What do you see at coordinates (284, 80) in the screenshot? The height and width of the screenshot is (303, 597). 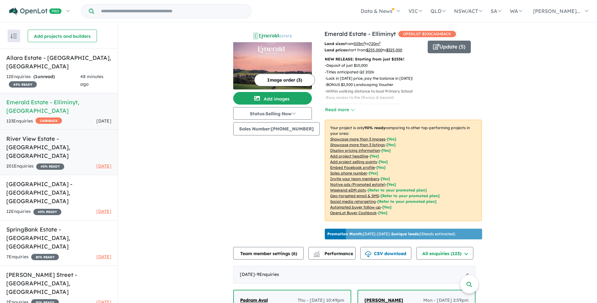 I see `button: Image order (3)` at bounding box center [284, 80].